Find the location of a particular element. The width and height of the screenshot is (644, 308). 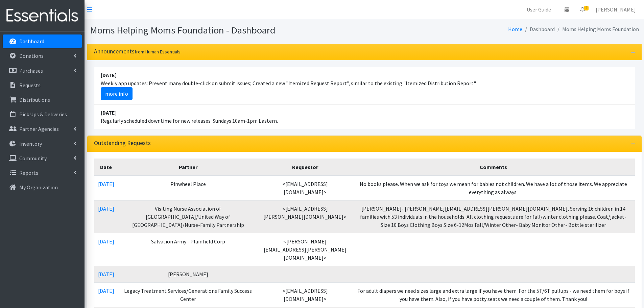

a: Purchases is located at coordinates (42, 71).